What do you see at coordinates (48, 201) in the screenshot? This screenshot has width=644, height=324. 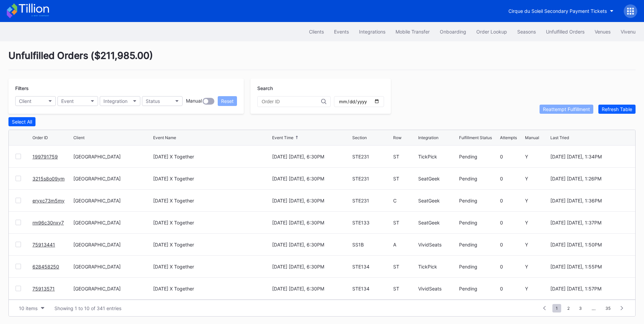 I see `a: eryxc73m5my` at bounding box center [48, 201].